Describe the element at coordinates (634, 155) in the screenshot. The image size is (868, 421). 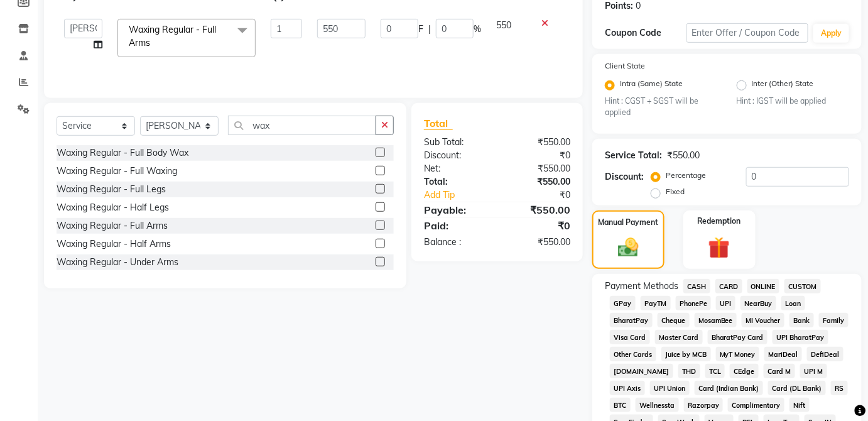
I see `div: Service Total:` at that location.